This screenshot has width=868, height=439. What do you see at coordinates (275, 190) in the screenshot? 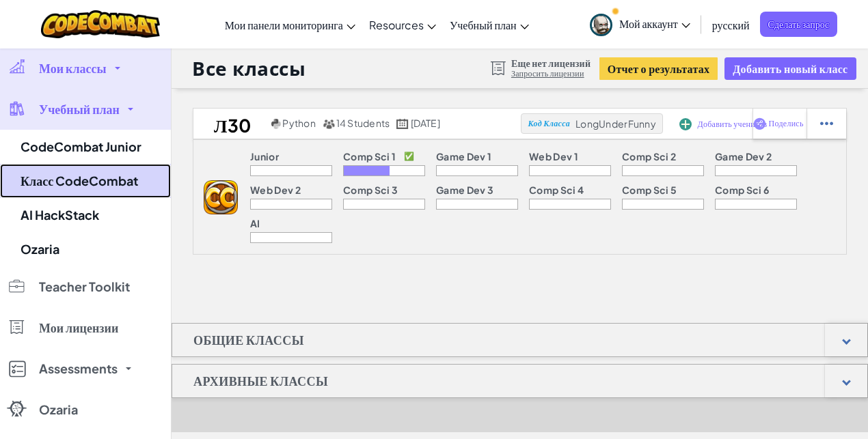
I see `p: Web Dev 2` at bounding box center [275, 190].